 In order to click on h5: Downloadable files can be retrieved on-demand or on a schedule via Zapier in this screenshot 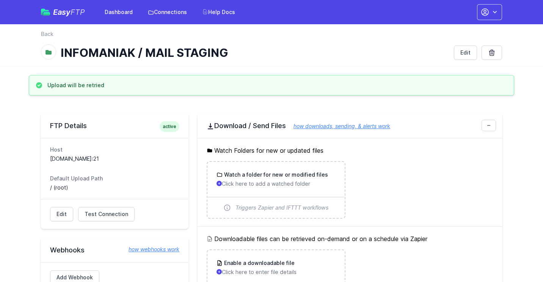, I will do `click(350, 239)`.